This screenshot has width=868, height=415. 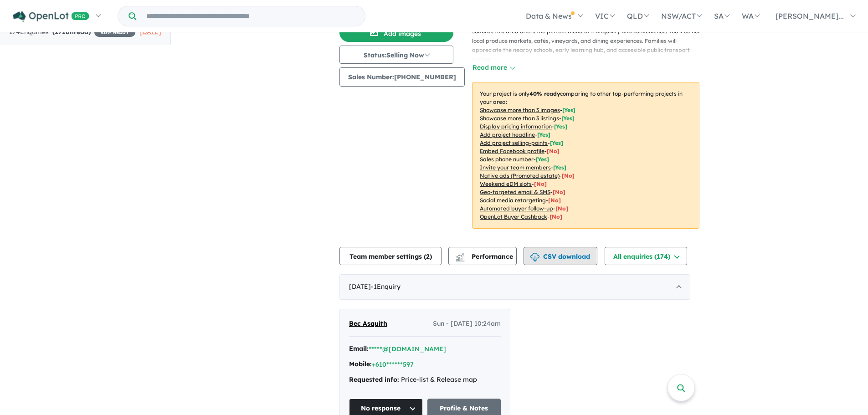 What do you see at coordinates (520, 175) in the screenshot?
I see `u: Native ads (Promoted estate)` at bounding box center [520, 175].